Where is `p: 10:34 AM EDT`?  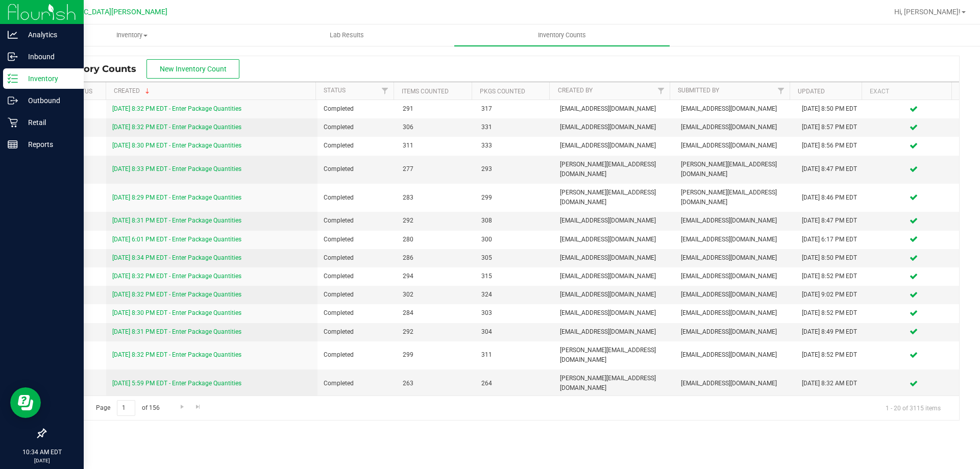
p: 10:34 AM EDT is located at coordinates (42, 453).